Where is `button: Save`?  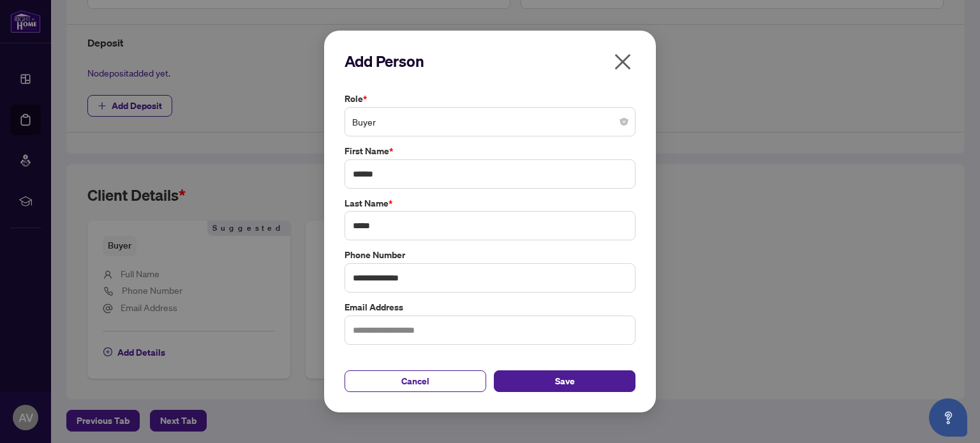 button: Save is located at coordinates (564, 381).